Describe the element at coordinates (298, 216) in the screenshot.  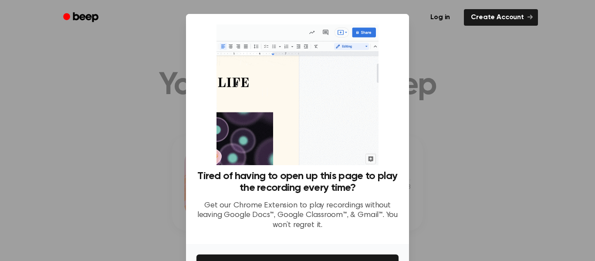
I see `p: Get our Chrome Extension to play recordings without leaving Google Docs™, Google Classroom™, & Gm...` at that location.